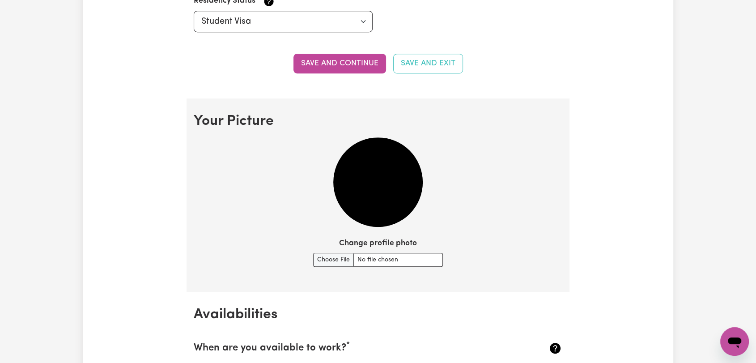  Describe the element at coordinates (378, 182) in the screenshot. I see `img: Your current profile image` at that location.